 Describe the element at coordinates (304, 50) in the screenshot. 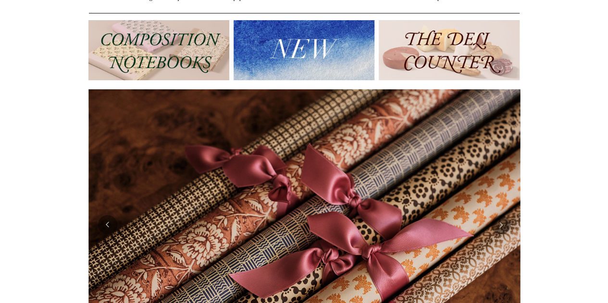

I see `img: New.jpg__PID:f73bdf93-380a-4a35-bcfe-7823039498e1` at that location.